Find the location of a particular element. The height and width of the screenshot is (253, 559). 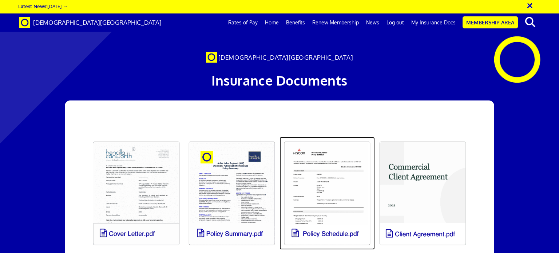

a: Rates of Pay is located at coordinates (243, 23).